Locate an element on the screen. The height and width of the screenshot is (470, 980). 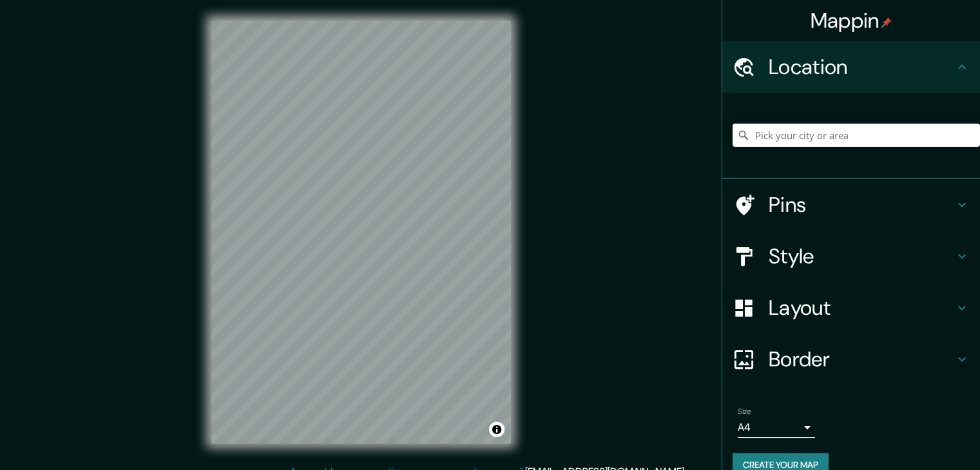
label: Size is located at coordinates (745, 412).